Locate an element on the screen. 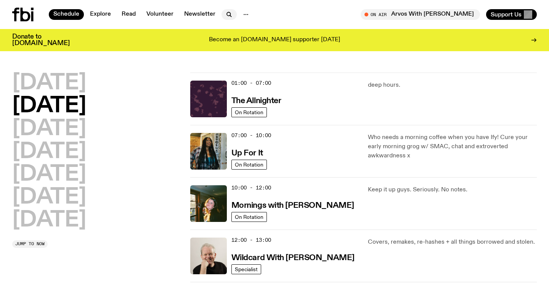  img: Freya smiles coyly as she poses for the image. is located at coordinates (209, 203).